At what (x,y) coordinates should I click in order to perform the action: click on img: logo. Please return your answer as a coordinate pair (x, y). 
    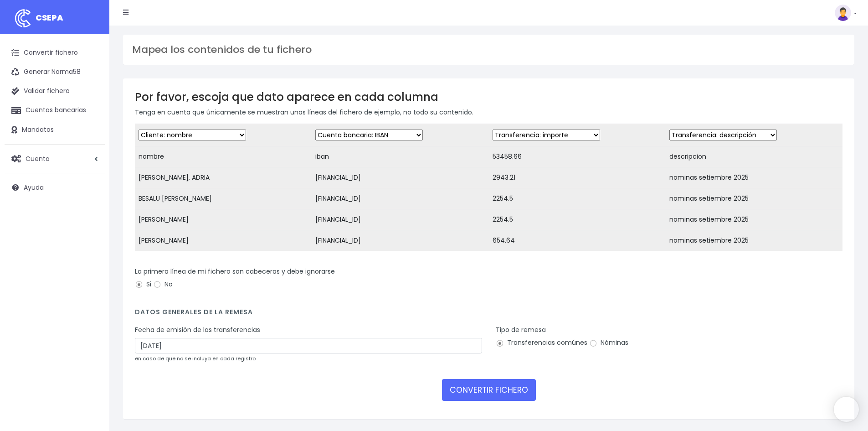
    Looking at the image, I should click on (23, 18).